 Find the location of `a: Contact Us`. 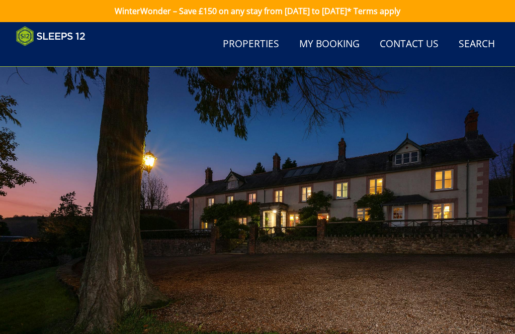

a: Contact Us is located at coordinates (409, 44).